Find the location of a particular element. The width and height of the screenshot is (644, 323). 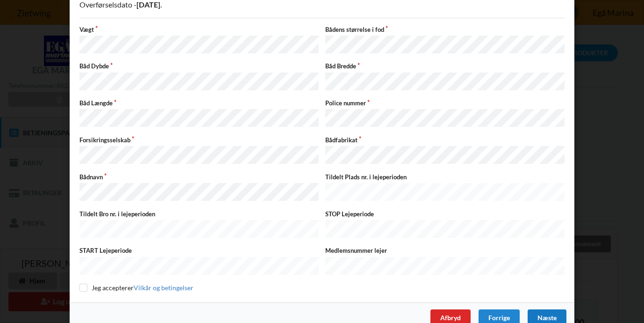

label: Bådens størrelse i fod is located at coordinates (445, 30).